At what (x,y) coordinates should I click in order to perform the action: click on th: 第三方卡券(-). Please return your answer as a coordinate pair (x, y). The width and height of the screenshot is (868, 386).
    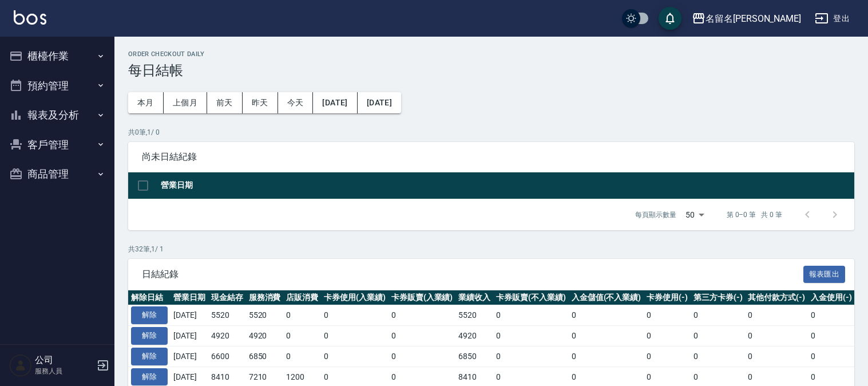
    Looking at the image, I should click on (718, 298).